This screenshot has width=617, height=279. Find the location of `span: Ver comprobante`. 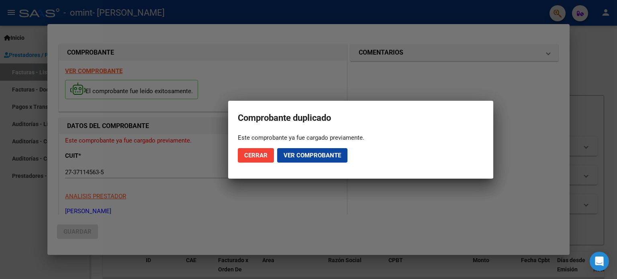

span: Ver comprobante is located at coordinates (312, 155).